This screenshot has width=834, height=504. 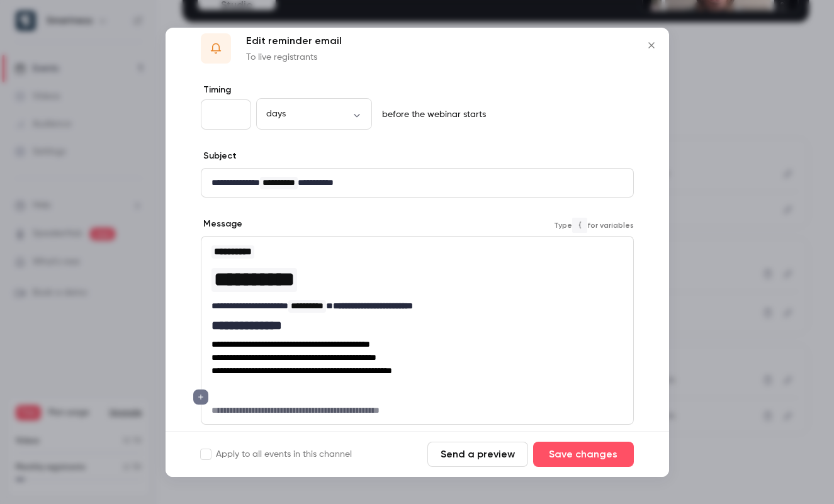 What do you see at coordinates (652, 46) in the screenshot?
I see `button: Close` at bounding box center [652, 46].